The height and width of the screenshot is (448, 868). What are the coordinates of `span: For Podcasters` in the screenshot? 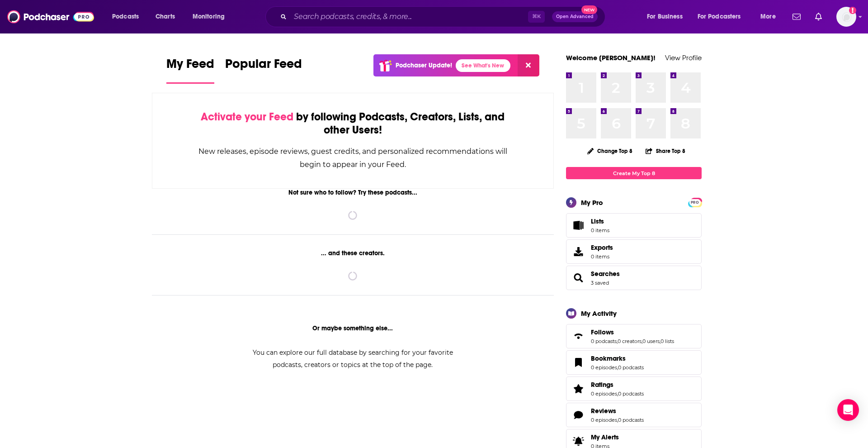 It's located at (719, 16).